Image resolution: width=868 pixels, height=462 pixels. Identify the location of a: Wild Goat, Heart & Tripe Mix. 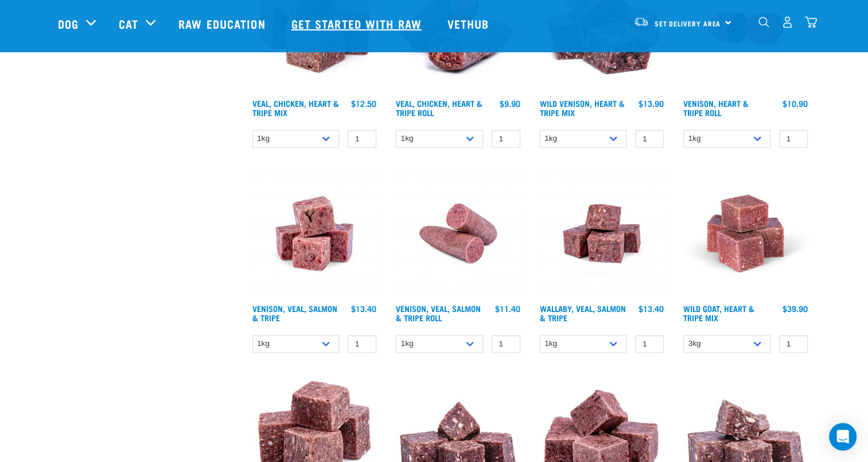
(719, 312).